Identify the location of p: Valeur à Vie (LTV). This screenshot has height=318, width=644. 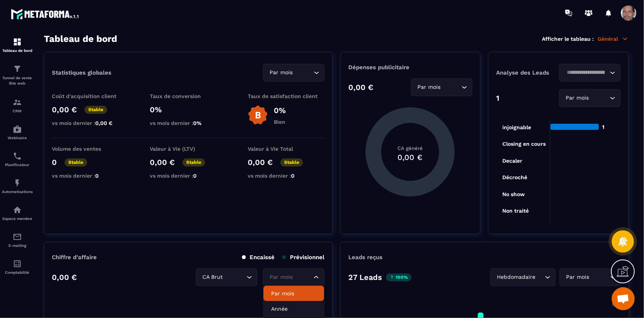
(188, 149).